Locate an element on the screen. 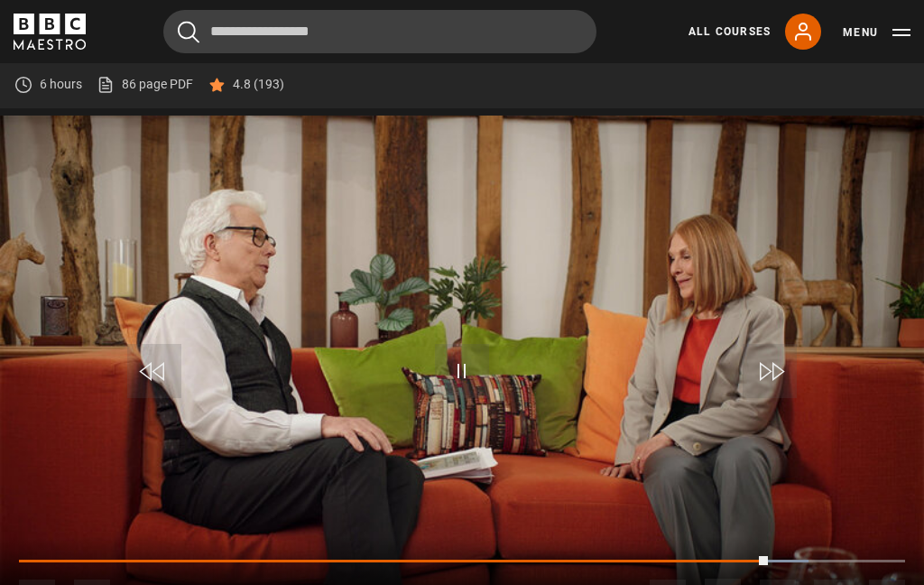  button: Toggle navigation is located at coordinates (876, 32).